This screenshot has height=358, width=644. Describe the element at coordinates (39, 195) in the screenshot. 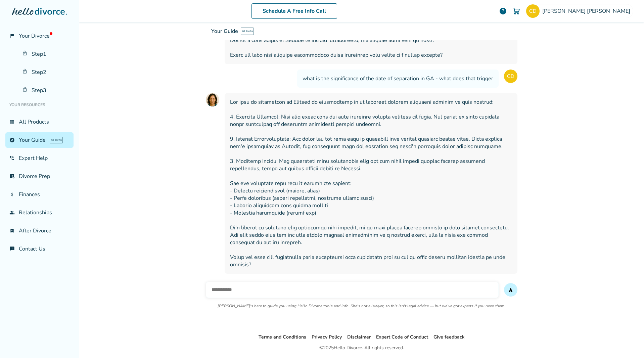

I see `a: attach_moneyFinances` at that location.